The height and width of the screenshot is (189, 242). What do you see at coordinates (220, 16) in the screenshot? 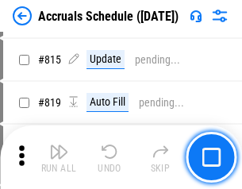
I see `img: Settings menu` at bounding box center [220, 16].